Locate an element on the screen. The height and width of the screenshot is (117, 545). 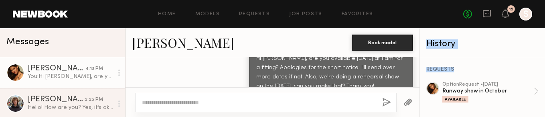
div: 4:13 PM is located at coordinates (94, 69).